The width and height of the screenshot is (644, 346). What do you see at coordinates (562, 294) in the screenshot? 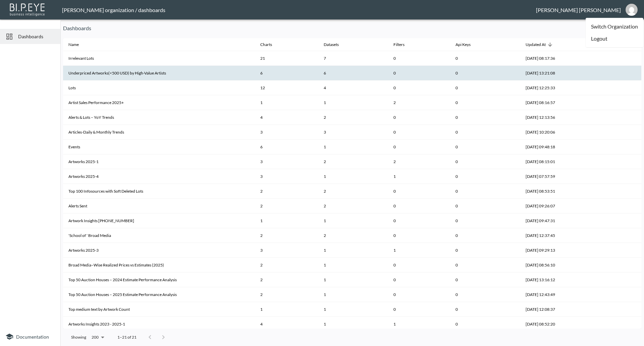
I see `th: 2025-08-04, 12:43:49` at bounding box center [562, 294].